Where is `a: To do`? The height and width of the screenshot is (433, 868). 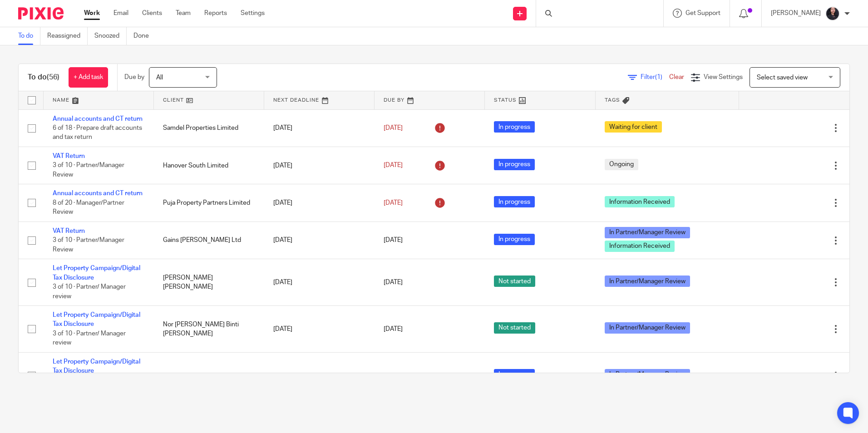
a: To do is located at coordinates (29, 36).